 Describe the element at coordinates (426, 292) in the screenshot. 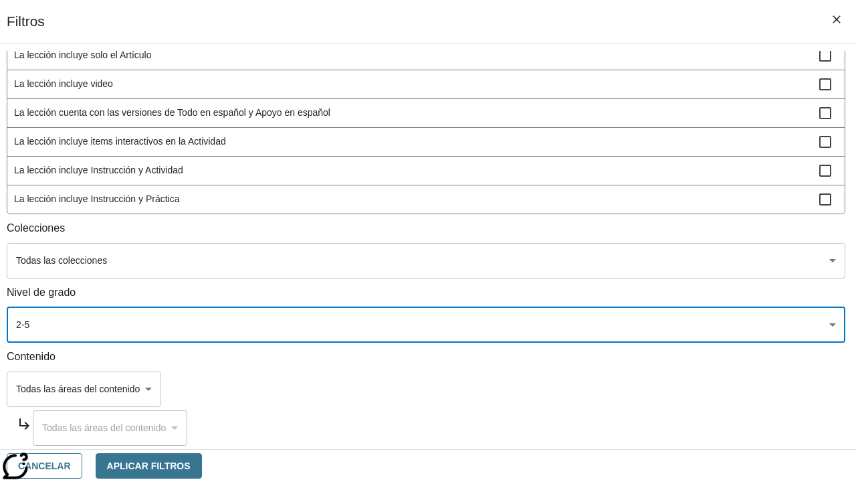

I see `p: Nivel de grado` at that location.